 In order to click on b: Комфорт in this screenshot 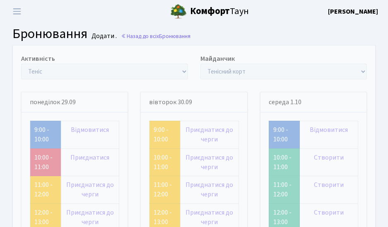, I will do `click(210, 11)`.